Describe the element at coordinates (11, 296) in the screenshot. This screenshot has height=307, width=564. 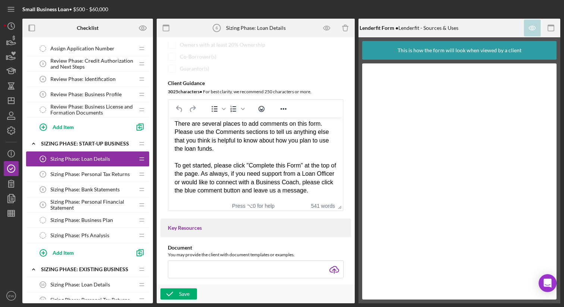
I see `button: EW` at that location.